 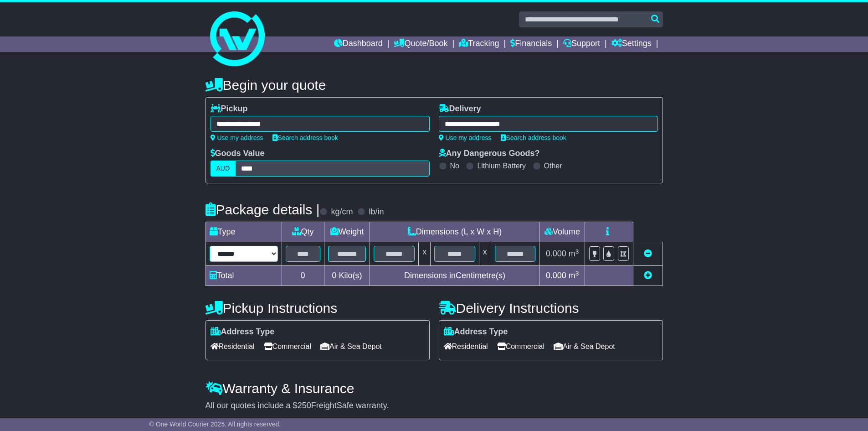 I want to click on a: Remove this item, so click(x=648, y=254).